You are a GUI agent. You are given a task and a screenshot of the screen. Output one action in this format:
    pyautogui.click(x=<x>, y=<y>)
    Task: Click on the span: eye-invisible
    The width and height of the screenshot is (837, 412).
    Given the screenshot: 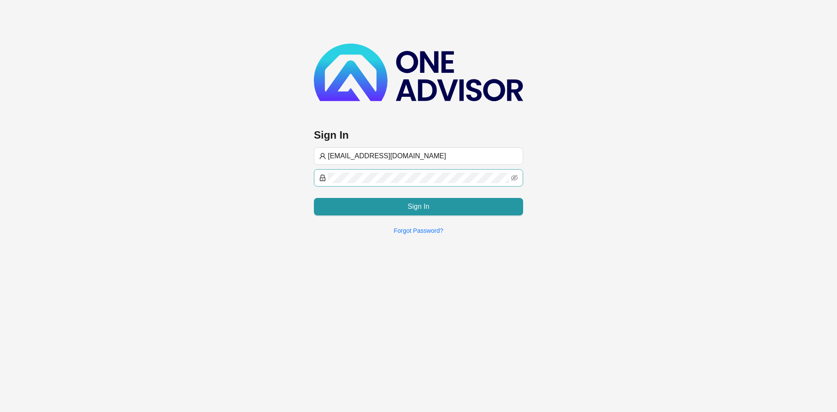 What is the action you would take?
    pyautogui.click(x=515, y=178)
    